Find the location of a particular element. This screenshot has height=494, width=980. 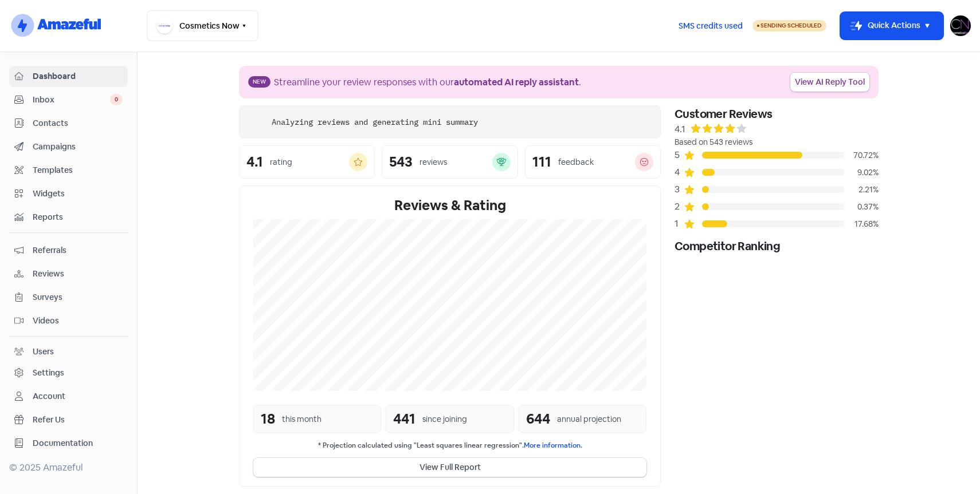

a: Inbox 0 is located at coordinates (68, 100).